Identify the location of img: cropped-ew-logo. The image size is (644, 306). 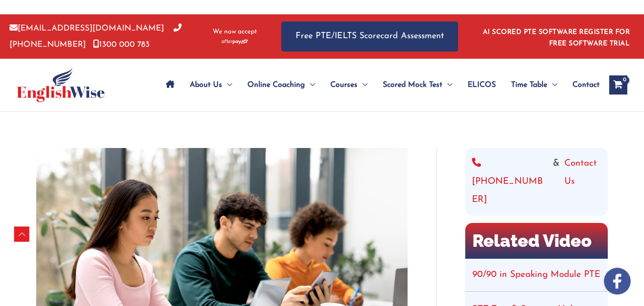
(61, 85).